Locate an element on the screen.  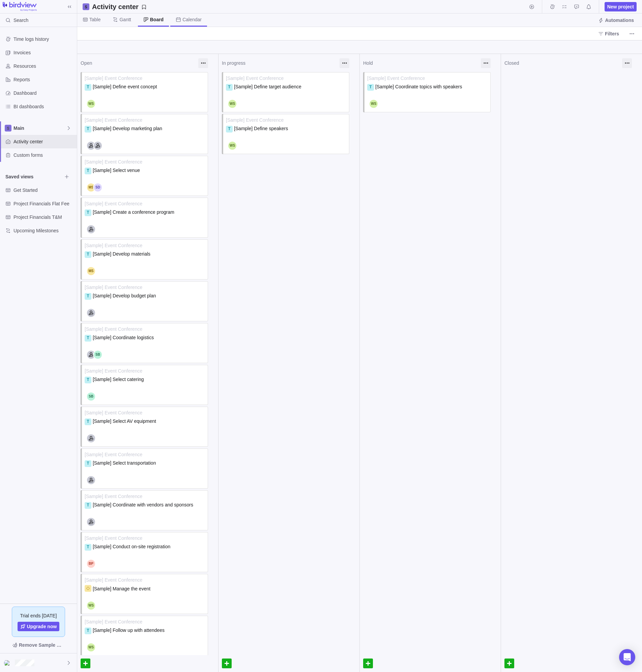
img: logo is located at coordinates (20, 7).